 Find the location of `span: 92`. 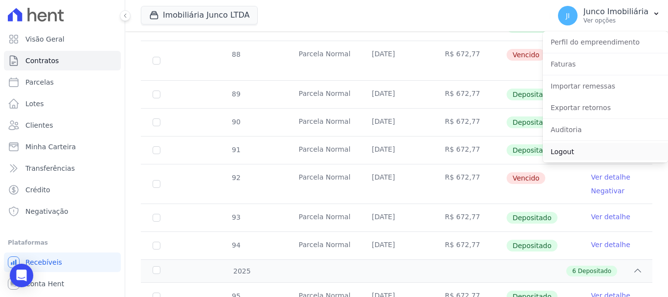

span: 92 is located at coordinates (236, 178).